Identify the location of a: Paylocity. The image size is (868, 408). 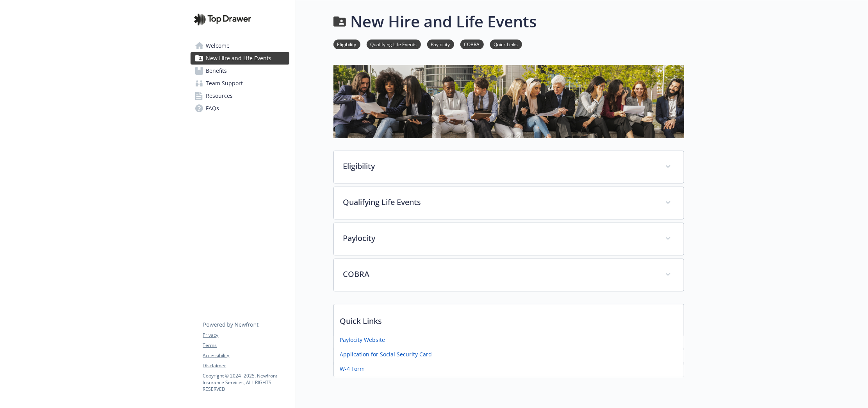
(440, 44).